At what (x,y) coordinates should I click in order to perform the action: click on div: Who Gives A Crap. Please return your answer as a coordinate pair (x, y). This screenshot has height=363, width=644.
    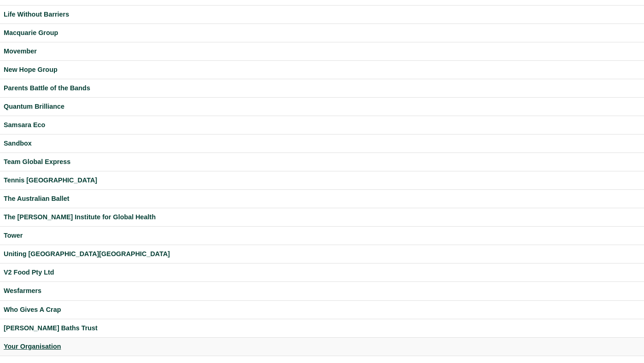
    Looking at the image, I should click on (322, 310).